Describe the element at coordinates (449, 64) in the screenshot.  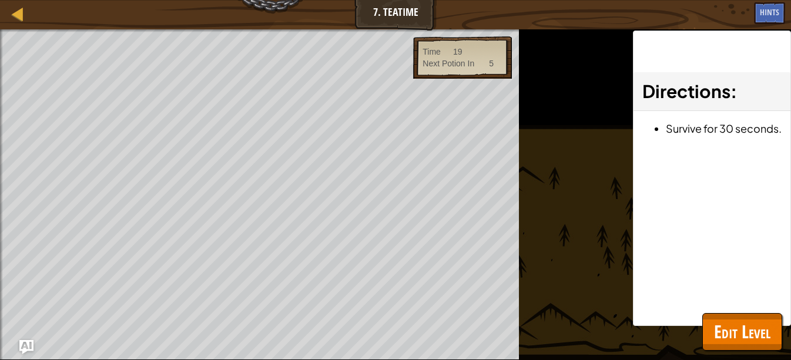
I see `div: Next Potion In` at that location.